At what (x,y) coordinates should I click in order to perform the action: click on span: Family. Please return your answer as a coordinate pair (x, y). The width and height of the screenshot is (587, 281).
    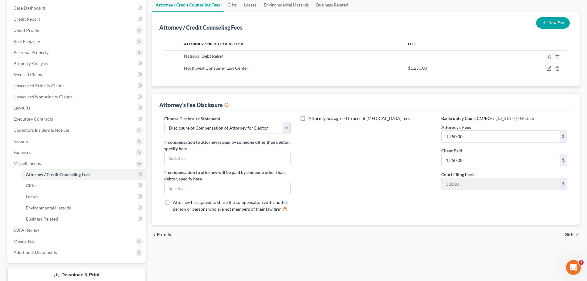
    Looking at the image, I should click on (164, 235).